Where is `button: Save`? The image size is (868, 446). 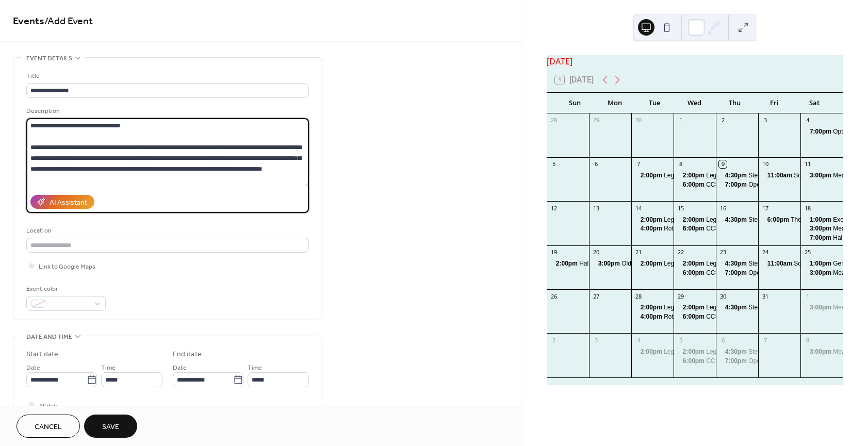 button: Save is located at coordinates (110, 426).